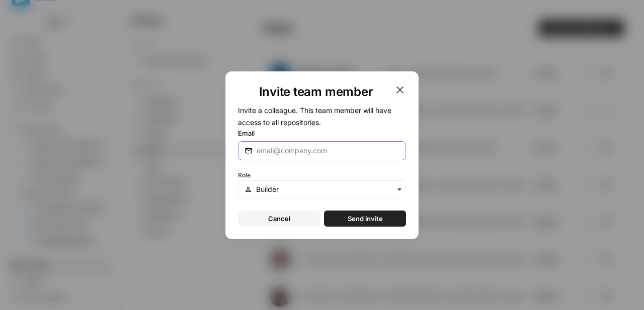  Describe the element at coordinates (279, 218) in the screenshot. I see `span: Cancel` at that location.